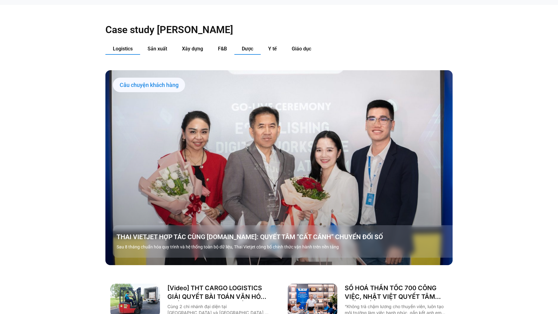 The image size is (558, 314). What do you see at coordinates (219, 293) in the screenshot?
I see `a: [Video] THT CARGO LOGISTICS GIẢI QUYẾT BÀI TOÁN VĂN HÓA NHẰM TĂNG TRƯỞNG BỀN VỮNG CÙNG BASE` at bounding box center [219, 293].